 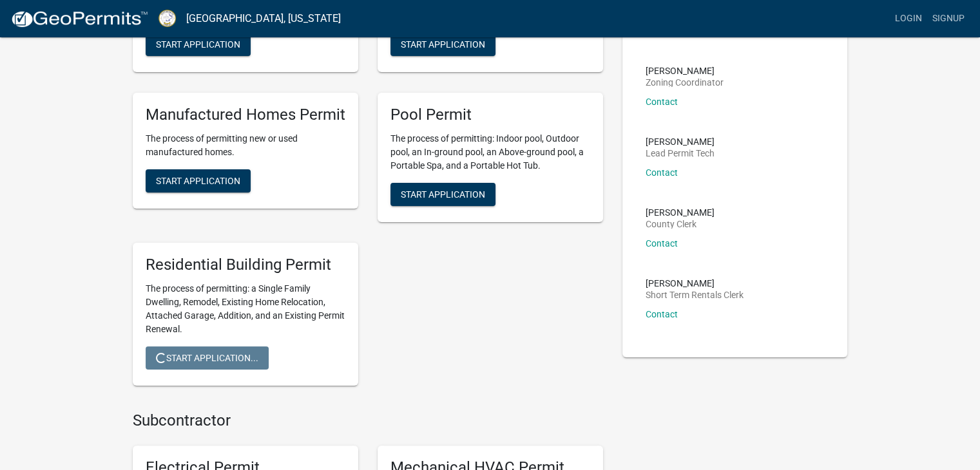 What do you see at coordinates (207, 357) in the screenshot?
I see `span: Start Application...` at bounding box center [207, 357].